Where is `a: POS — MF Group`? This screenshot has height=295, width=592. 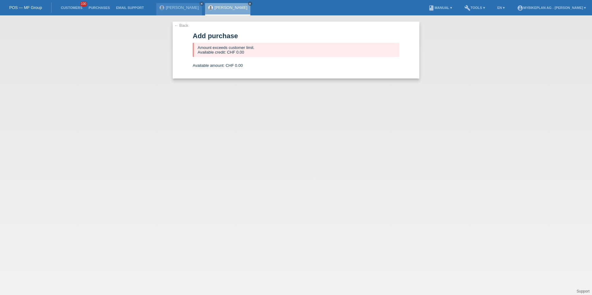 a: POS — MF Group is located at coordinates (26, 7).